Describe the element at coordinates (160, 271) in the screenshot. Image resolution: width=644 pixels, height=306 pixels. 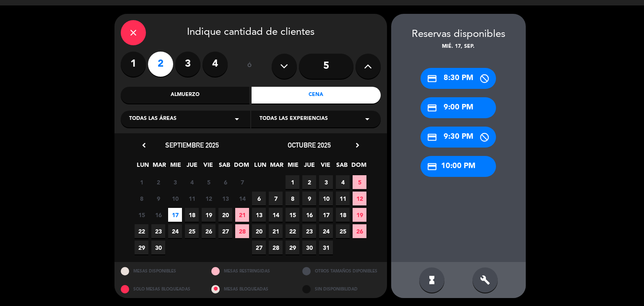
I see `div: MESAS DISPONIBLES` at that location.